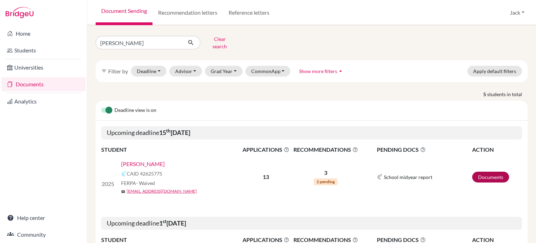 This screenshot has width=536, height=243. I want to click on a: Students, so click(43, 50).